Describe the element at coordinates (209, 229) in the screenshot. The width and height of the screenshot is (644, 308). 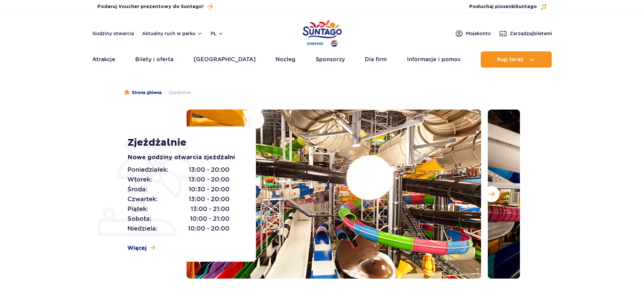
I see `span: 10:00 - 20:00` at that location.